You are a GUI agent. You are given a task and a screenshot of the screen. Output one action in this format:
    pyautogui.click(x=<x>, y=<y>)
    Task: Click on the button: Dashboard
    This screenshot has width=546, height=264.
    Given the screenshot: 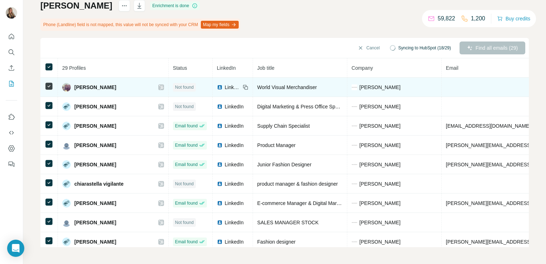 What is the action you would take?
    pyautogui.click(x=11, y=148)
    